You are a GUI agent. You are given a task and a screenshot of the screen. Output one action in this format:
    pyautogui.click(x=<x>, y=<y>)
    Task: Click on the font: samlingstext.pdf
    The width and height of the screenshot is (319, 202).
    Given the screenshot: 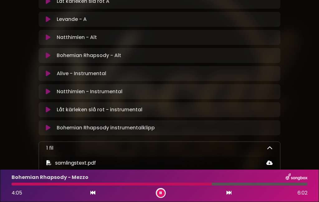 What is the action you would take?
    pyautogui.click(x=75, y=163)
    